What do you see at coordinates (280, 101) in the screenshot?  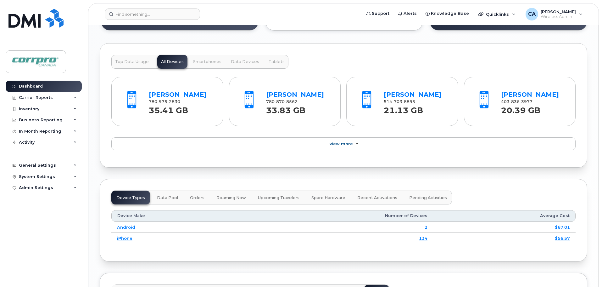 I see `span: 870` at bounding box center [280, 101].